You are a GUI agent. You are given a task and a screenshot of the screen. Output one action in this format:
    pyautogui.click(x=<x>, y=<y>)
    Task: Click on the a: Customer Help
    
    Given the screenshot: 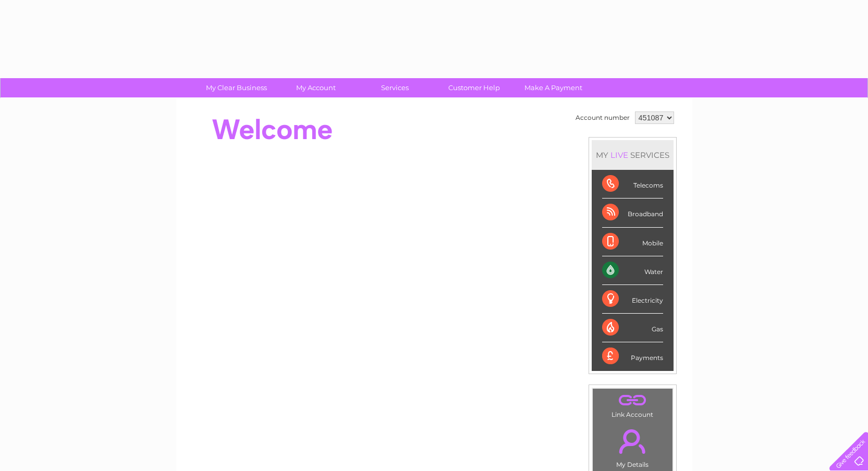 What is the action you would take?
    pyautogui.click(x=474, y=88)
    